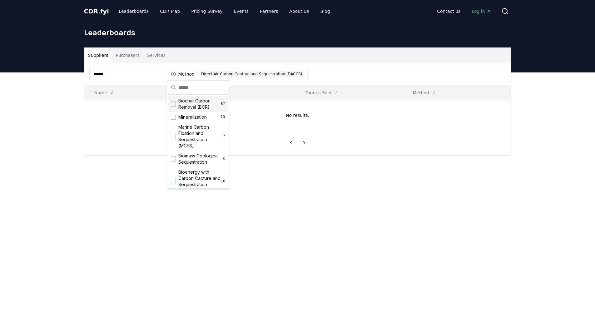 This screenshot has width=595, height=322. Describe the element at coordinates (304, 143) in the screenshot. I see `button: next page` at that location.